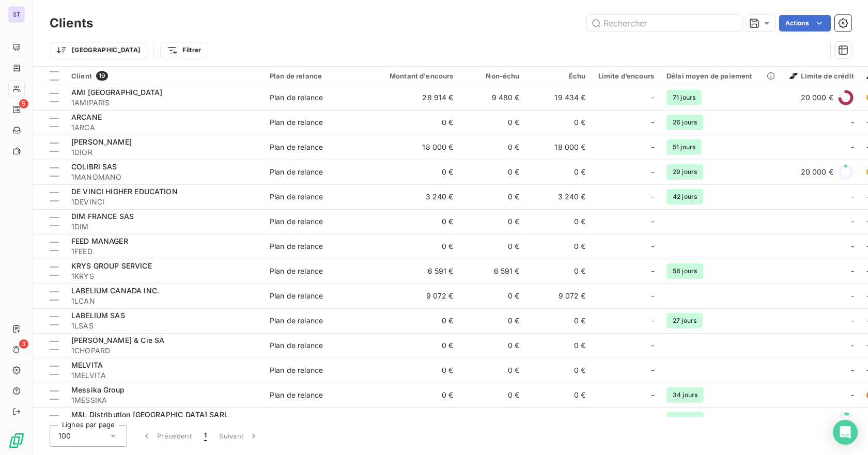 The height and width of the screenshot is (455, 868). What do you see at coordinates (685, 172) in the screenshot?
I see `span: 29 jours` at bounding box center [685, 172].